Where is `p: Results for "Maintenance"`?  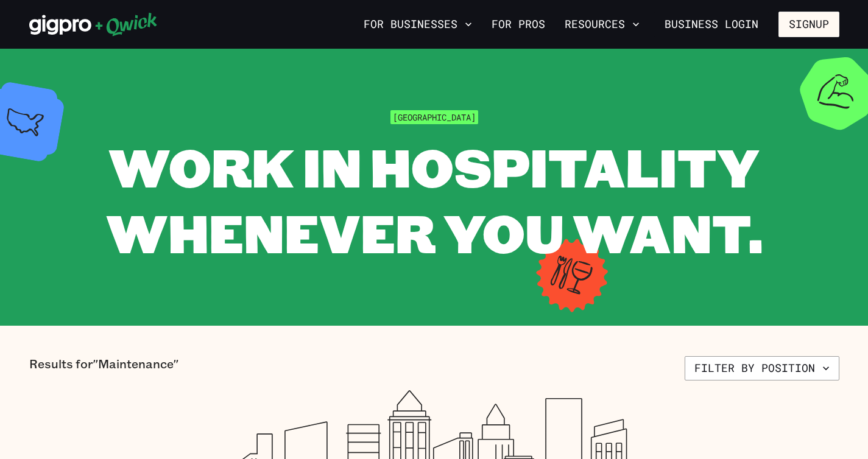
p: Results for "Maintenance" is located at coordinates (103, 368).